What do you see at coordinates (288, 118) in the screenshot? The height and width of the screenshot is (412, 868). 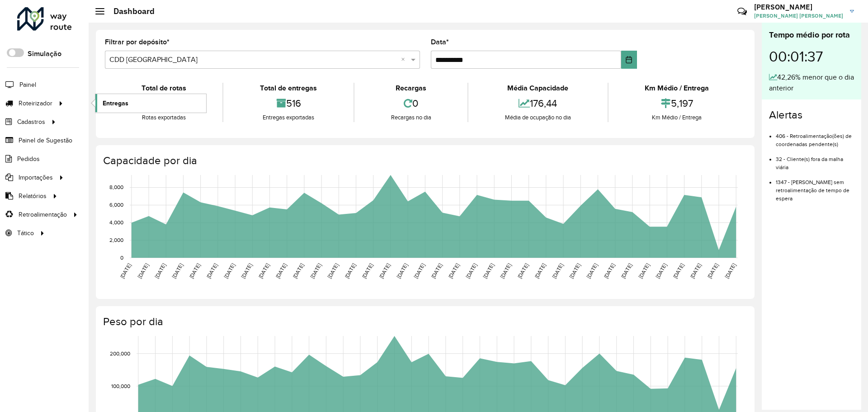 I see `div: Entregas exportadas` at bounding box center [288, 118].